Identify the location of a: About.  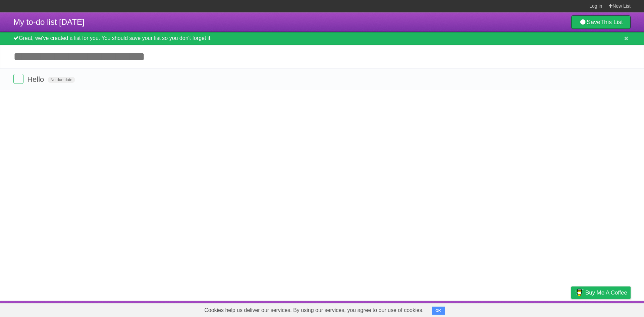
(489, 309).